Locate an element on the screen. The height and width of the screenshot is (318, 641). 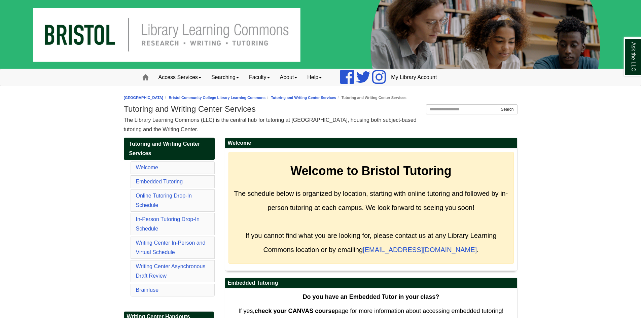
a: Welcome is located at coordinates (147, 167).